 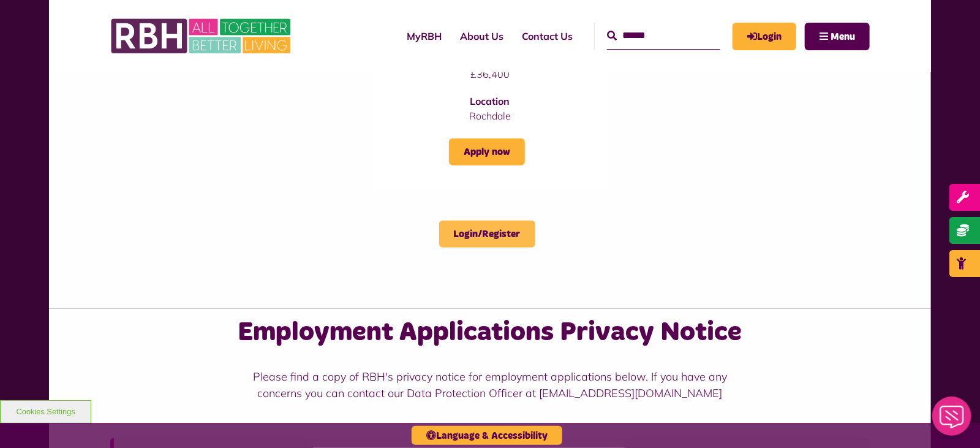 What do you see at coordinates (663, 36) in the screenshot?
I see `input: Search` at bounding box center [663, 36].